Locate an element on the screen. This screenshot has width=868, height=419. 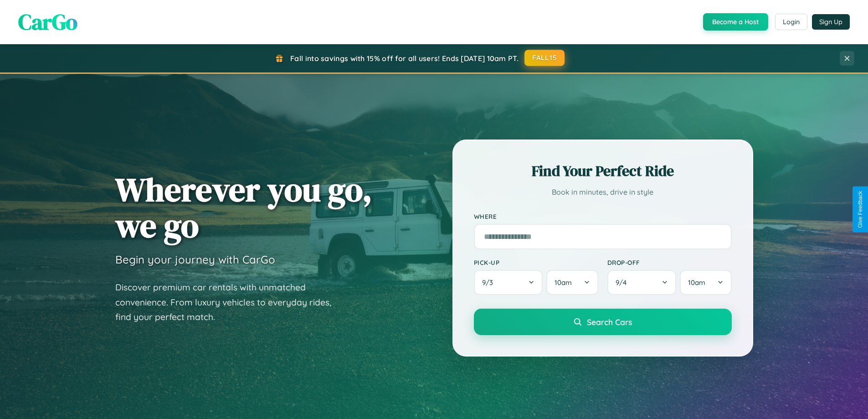
label: Where is located at coordinates (603, 216).